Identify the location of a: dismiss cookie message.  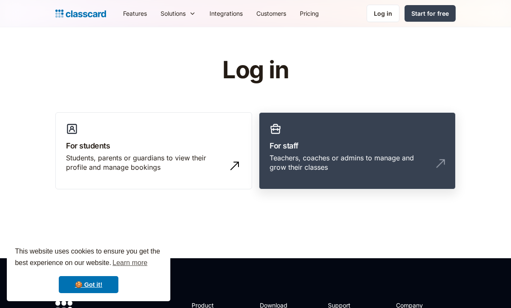
(88, 285).